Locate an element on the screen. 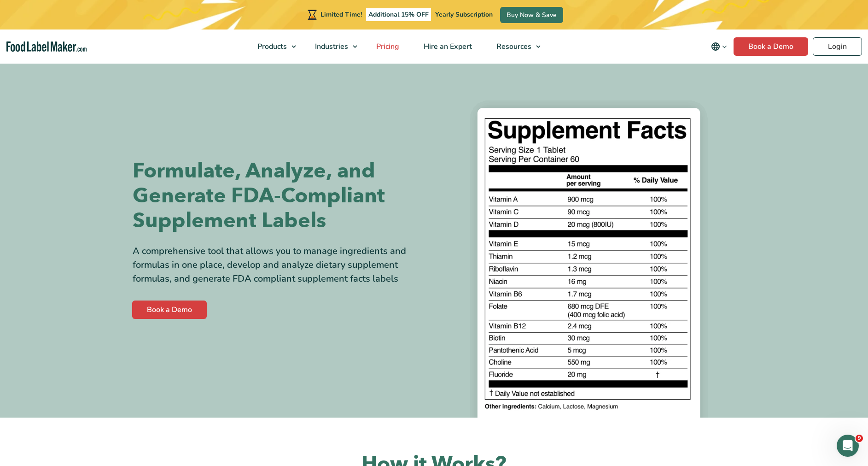 Image resolution: width=868 pixels, height=466 pixels. span: Pricing is located at coordinates (387, 47).